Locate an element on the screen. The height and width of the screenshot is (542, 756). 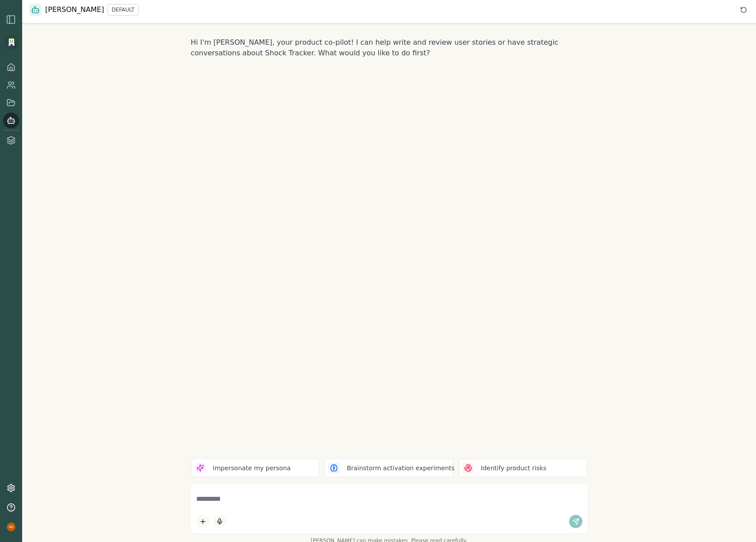
button: Impersonate my persona is located at coordinates (255, 468).